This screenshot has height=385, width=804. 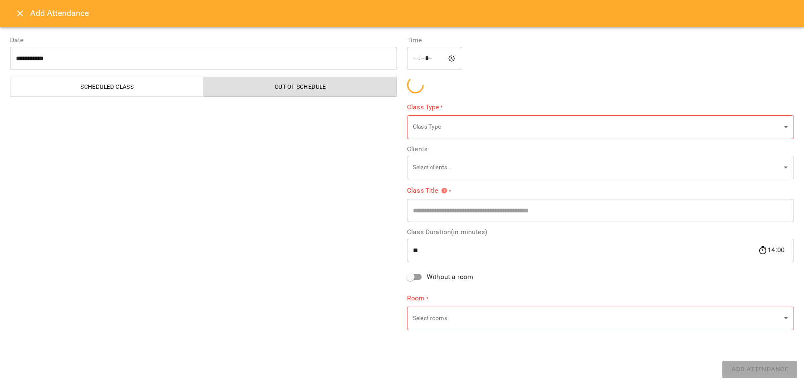 What do you see at coordinates (601, 107) in the screenshot?
I see `label: Class Type` at bounding box center [601, 107].